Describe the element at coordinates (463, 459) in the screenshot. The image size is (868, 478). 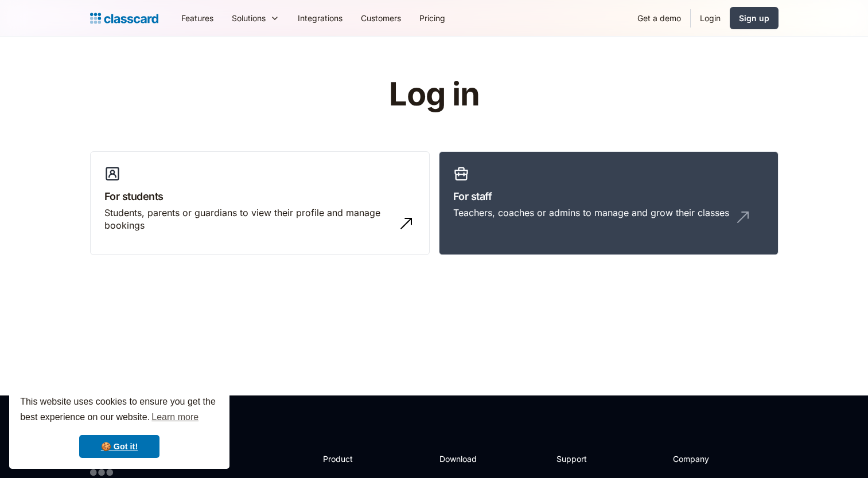
I see `h2: Download` at that location.